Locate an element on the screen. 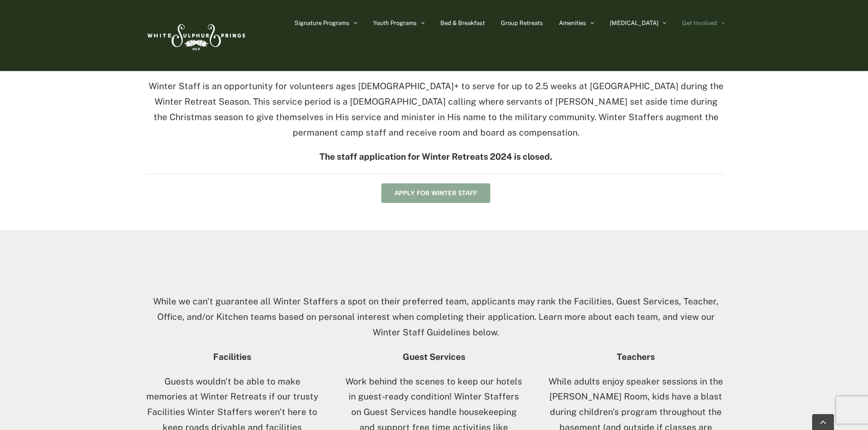 The width and height of the screenshot is (868, 430). a: Winter Staff Application is located at coordinates (436, 193).